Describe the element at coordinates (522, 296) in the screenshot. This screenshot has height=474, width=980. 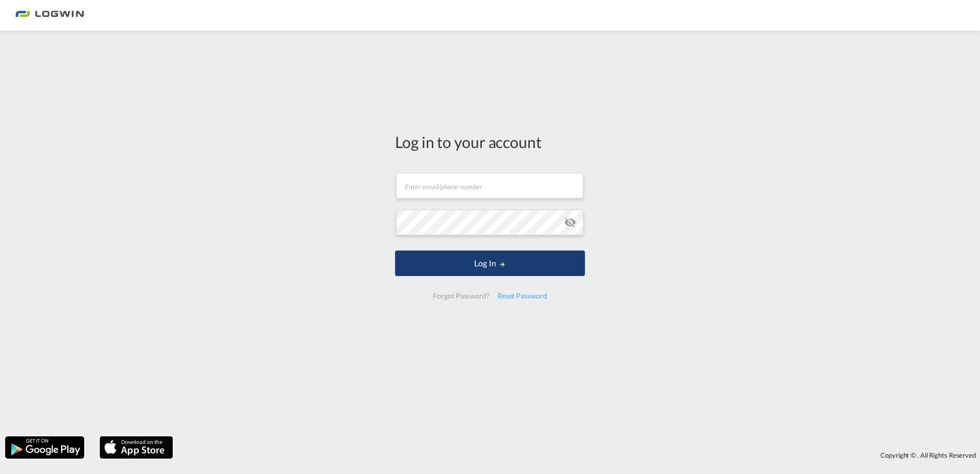
I see `div: Reset Password` at that location.